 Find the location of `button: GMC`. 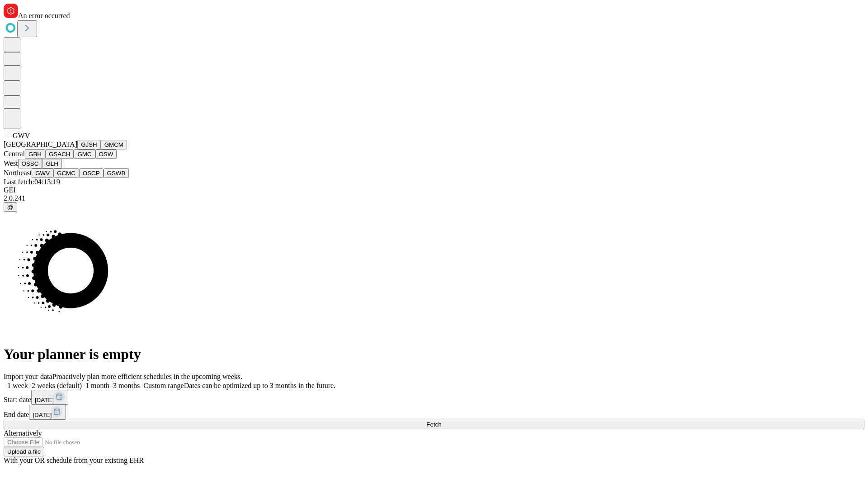

button: GMC is located at coordinates (84, 154).